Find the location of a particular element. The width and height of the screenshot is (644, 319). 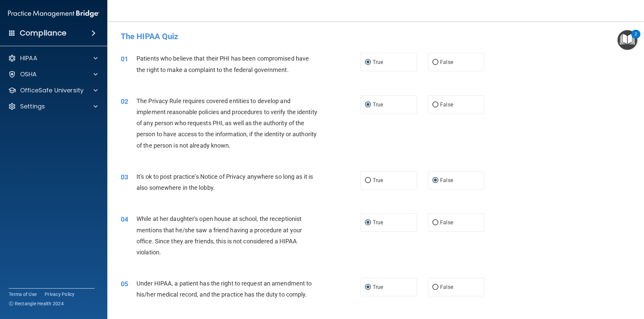

p: OSHA is located at coordinates (29, 75).